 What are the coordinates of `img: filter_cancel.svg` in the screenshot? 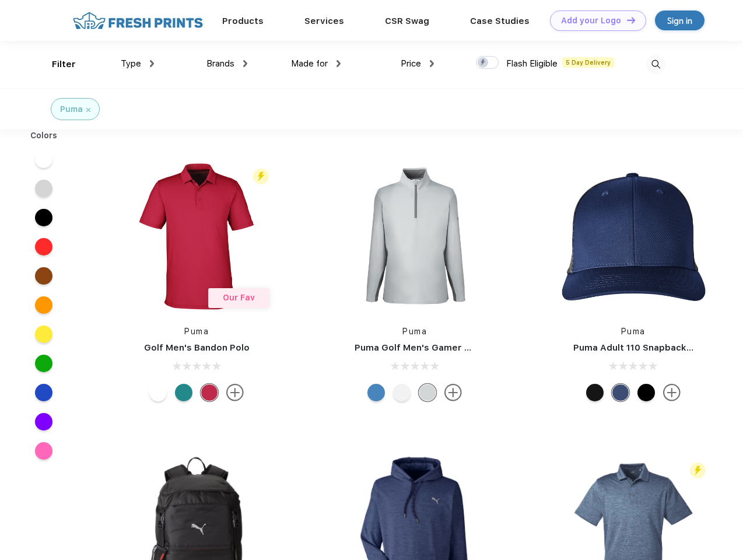 It's located at (88, 110).